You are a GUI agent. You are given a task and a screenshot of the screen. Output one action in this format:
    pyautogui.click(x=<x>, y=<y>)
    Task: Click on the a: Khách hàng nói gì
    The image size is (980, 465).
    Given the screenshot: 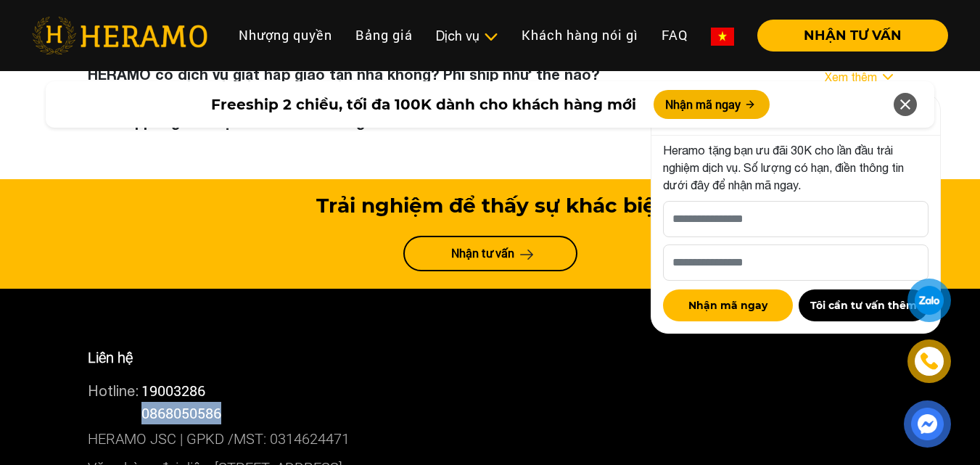 What is the action you would take?
    pyautogui.click(x=579, y=35)
    